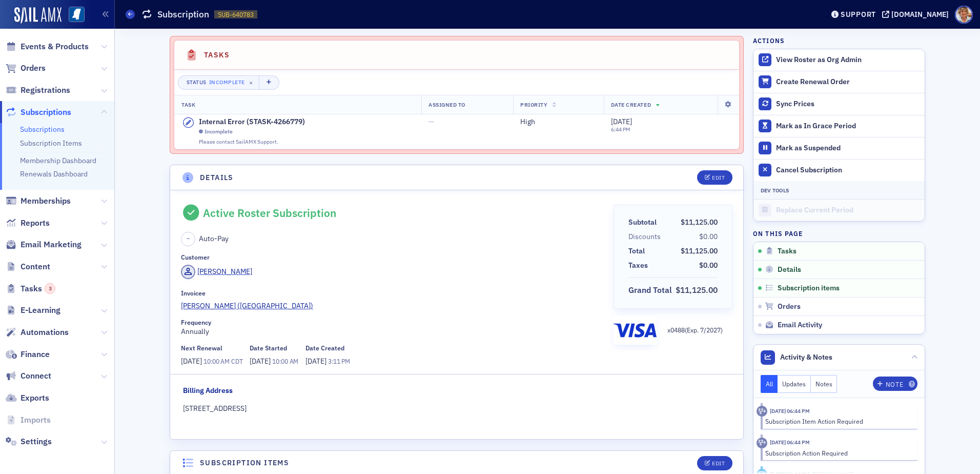  What do you see at coordinates (236, 14) in the screenshot?
I see `span: SUB-640783` at bounding box center [236, 14].